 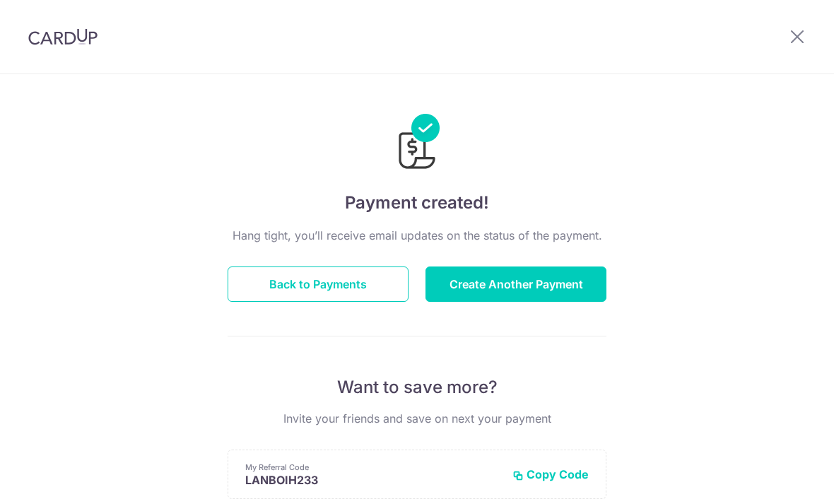 What do you see at coordinates (318, 284) in the screenshot?
I see `button: Back to Payments` at bounding box center [318, 284].